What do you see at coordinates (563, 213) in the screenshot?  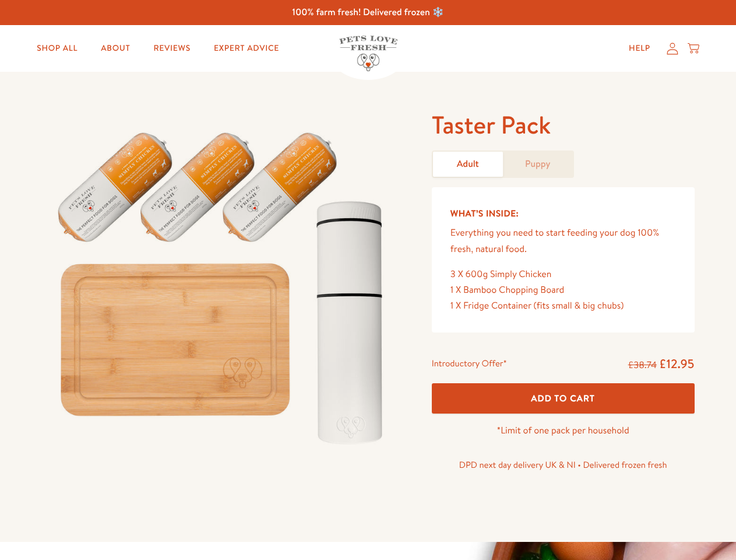 I see `h5: What’s Inside:` at bounding box center [563, 213].